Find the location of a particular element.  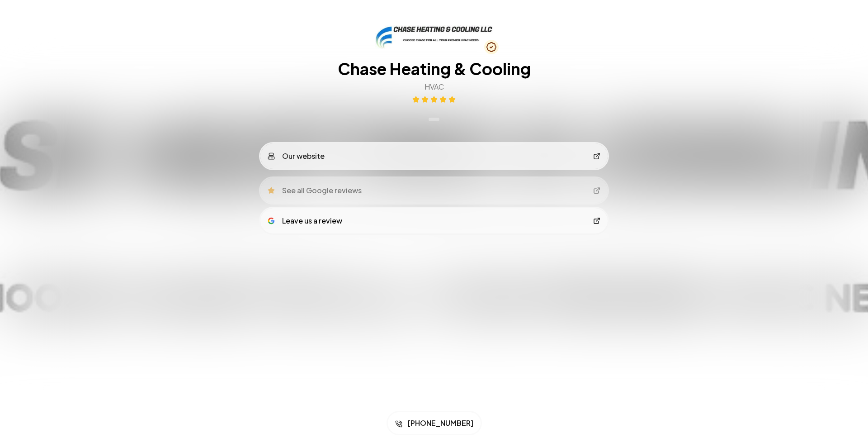

img: Chase Heating & Cooling is located at coordinates (434, 37).